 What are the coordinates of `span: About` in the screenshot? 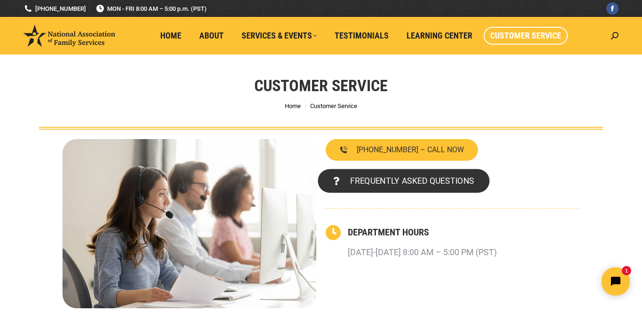 It's located at (211, 36).